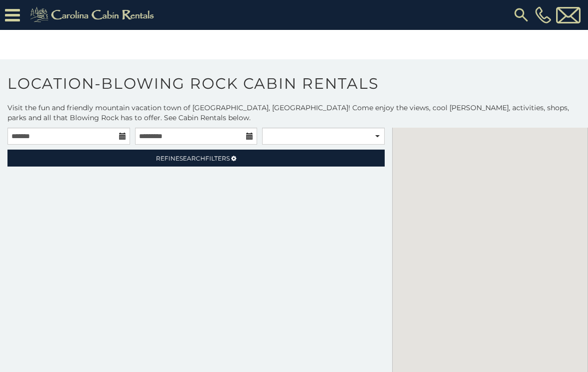 Image resolution: width=588 pixels, height=372 pixels. Describe the element at coordinates (192, 158) in the screenshot. I see `span: Search` at that location.